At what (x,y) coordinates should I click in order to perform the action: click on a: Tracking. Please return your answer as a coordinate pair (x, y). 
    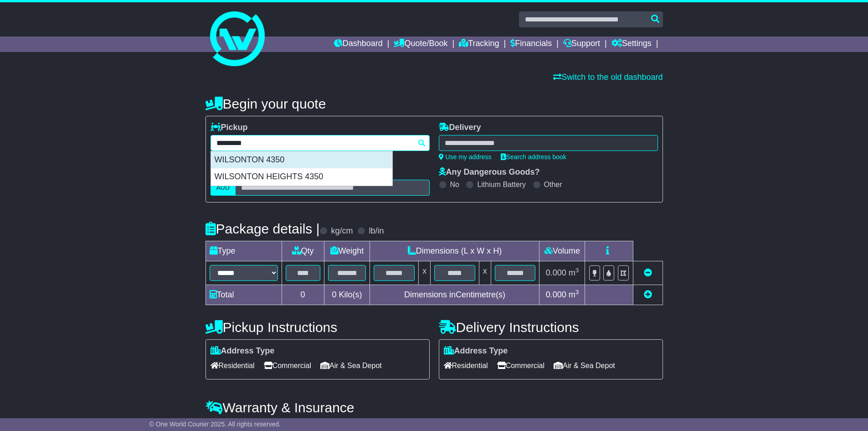
    Looking at the image, I should click on (478, 44).